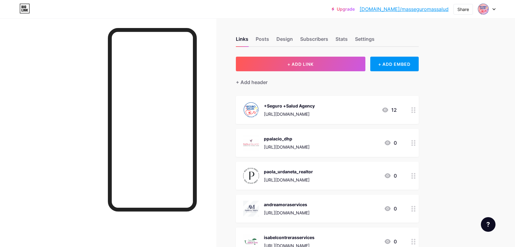  What do you see at coordinates (483, 9) in the screenshot?
I see `img: masseguromassalud` at bounding box center [483, 9].